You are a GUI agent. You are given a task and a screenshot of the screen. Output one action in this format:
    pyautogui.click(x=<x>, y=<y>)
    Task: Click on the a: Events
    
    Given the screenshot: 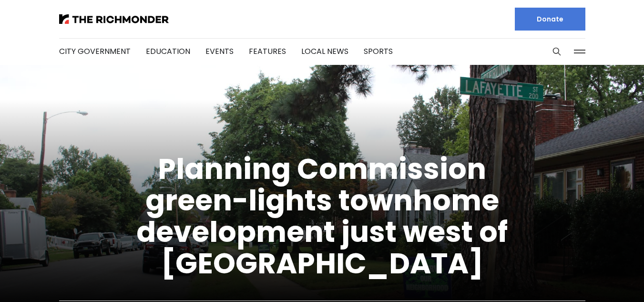 What is the action you would take?
    pyautogui.click(x=220, y=51)
    